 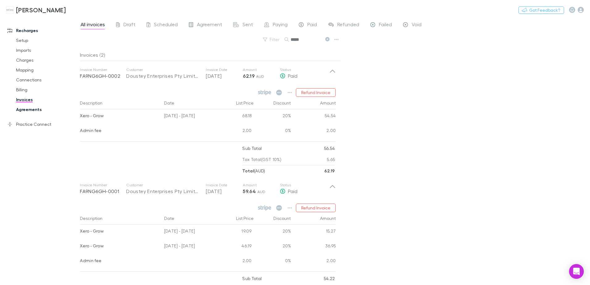 I want to click on span: Failed, so click(x=386, y=25).